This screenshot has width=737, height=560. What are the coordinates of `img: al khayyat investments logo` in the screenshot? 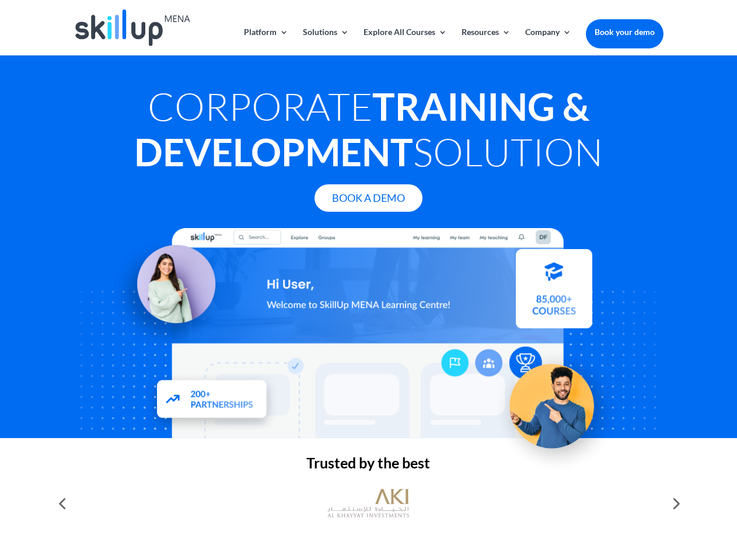 It's located at (368, 504).